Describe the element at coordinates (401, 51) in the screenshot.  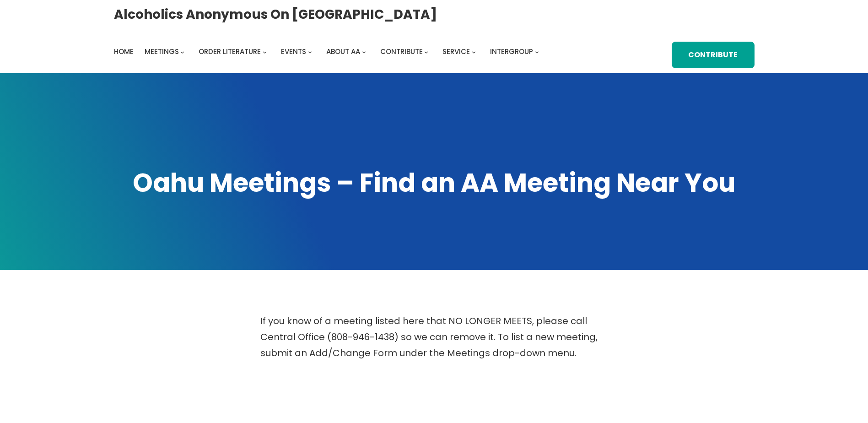
I see `span: Contribute` at that location.